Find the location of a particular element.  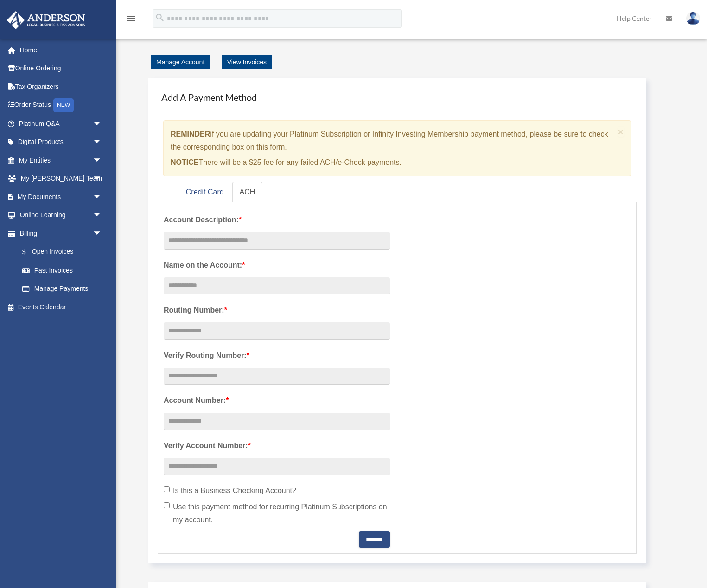

a: Tax Organizers is located at coordinates (61, 87).